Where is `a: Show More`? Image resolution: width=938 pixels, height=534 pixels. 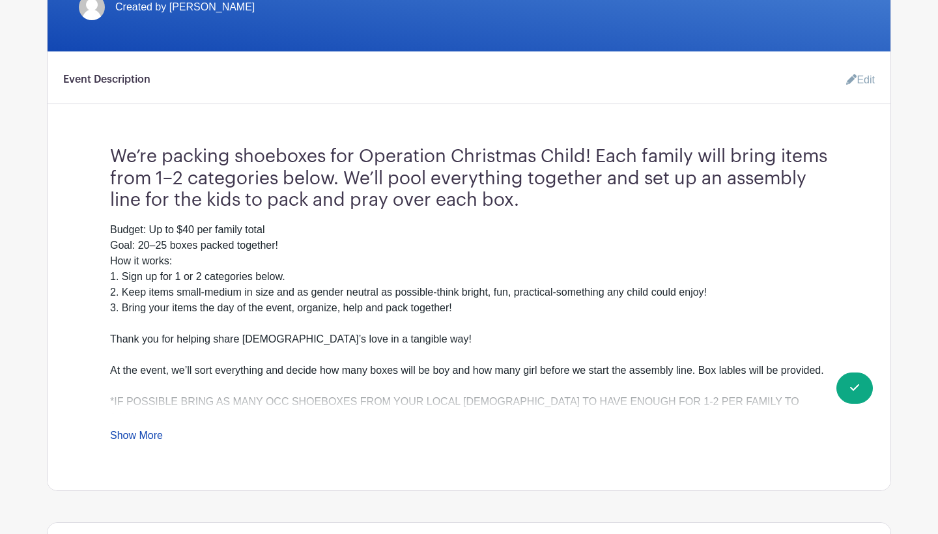
a: Show More is located at coordinates (136, 438).